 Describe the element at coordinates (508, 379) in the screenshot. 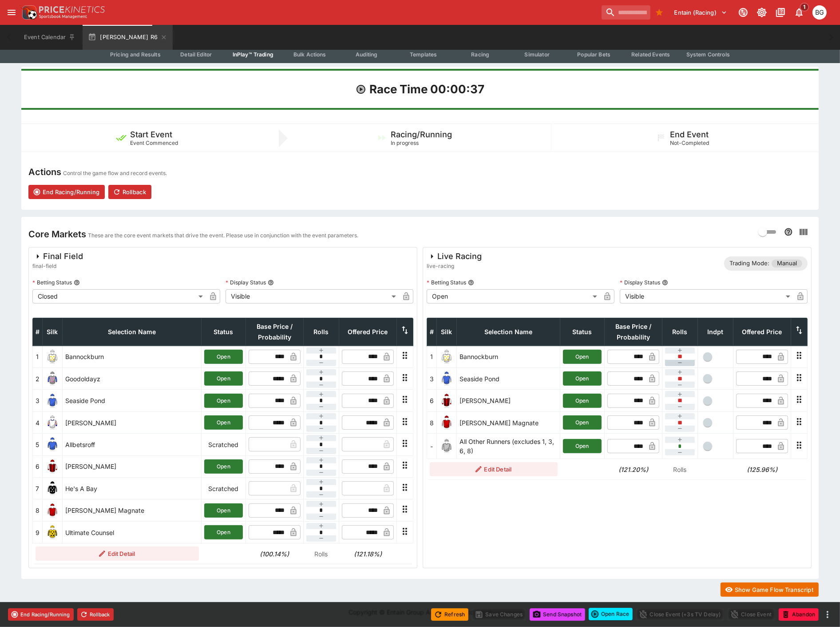

I see `td: Seaside Pond` at that location.